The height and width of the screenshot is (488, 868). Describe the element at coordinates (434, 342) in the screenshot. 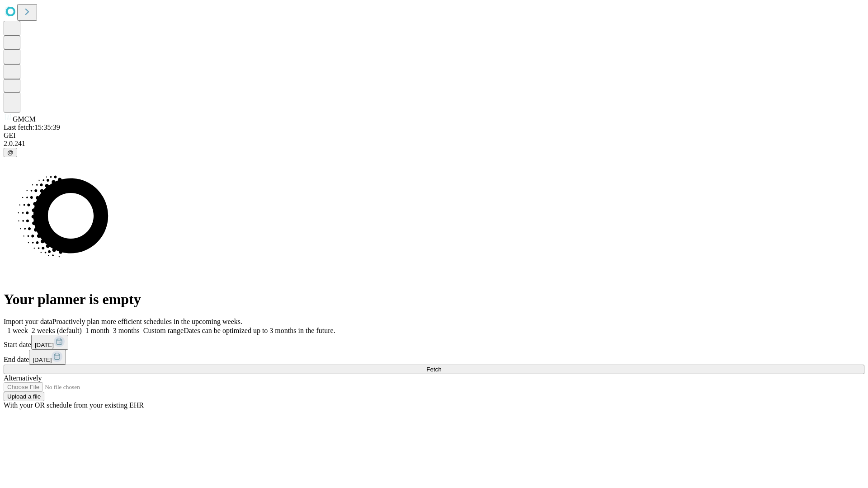

I see `div: Start date` at that location.